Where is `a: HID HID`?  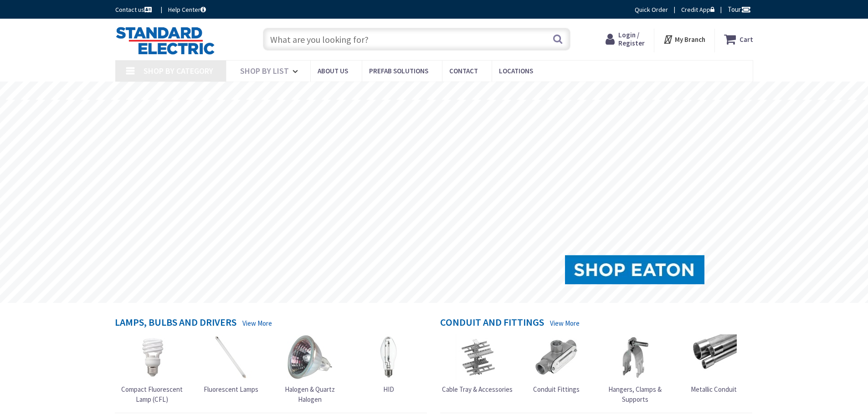
a: HID HID is located at coordinates (389, 364).